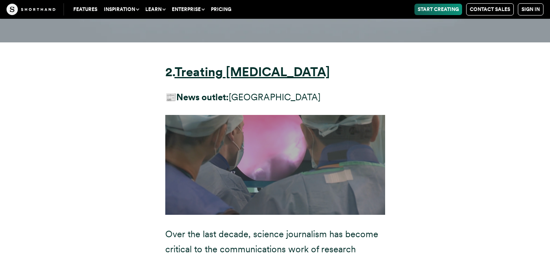  Describe the element at coordinates (85, 9) in the screenshot. I see `a: Features` at that location.